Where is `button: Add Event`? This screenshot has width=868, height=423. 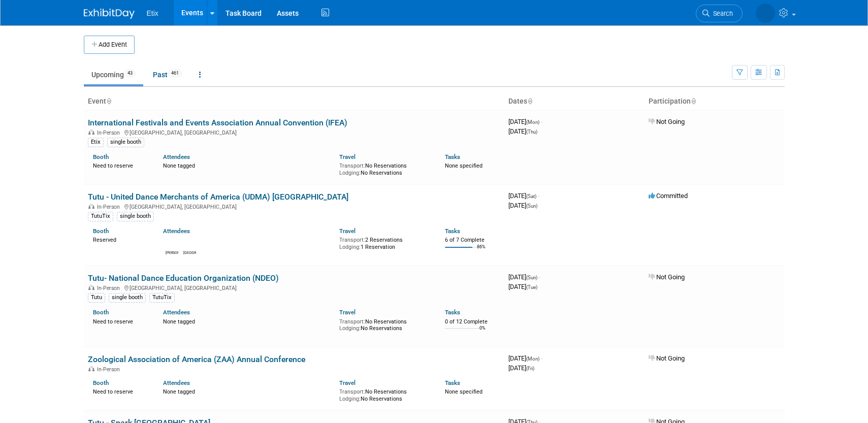
button: Add Event is located at coordinates (109, 44).